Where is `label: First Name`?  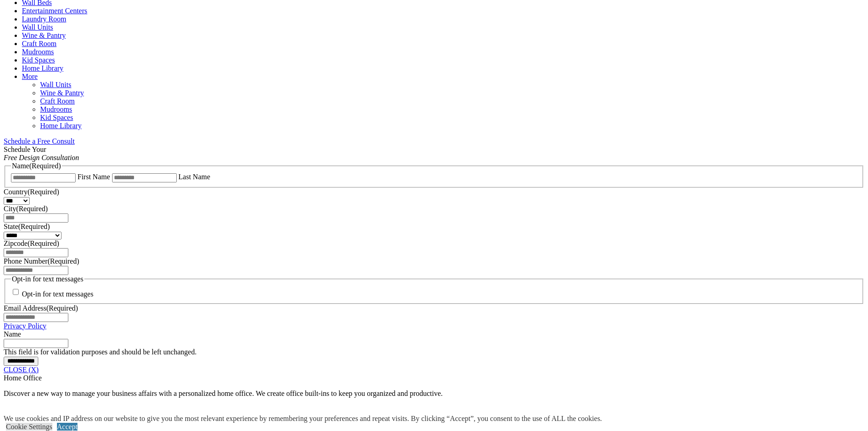
label: First Name is located at coordinates (94, 177).